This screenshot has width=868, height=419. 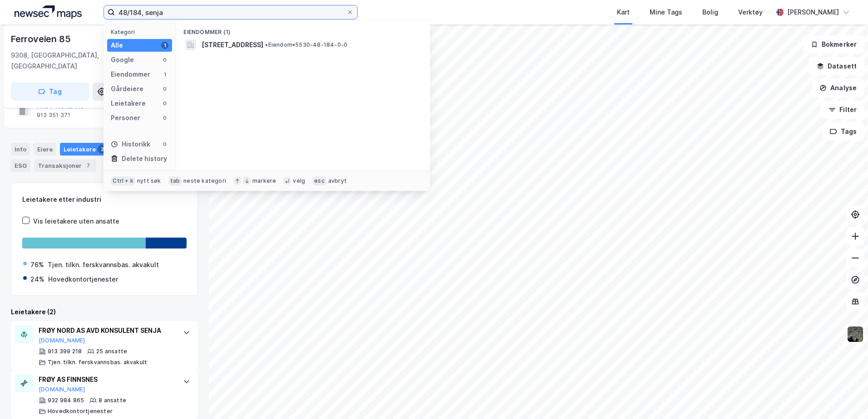 I want to click on button: Analyse, so click(x=838, y=88).